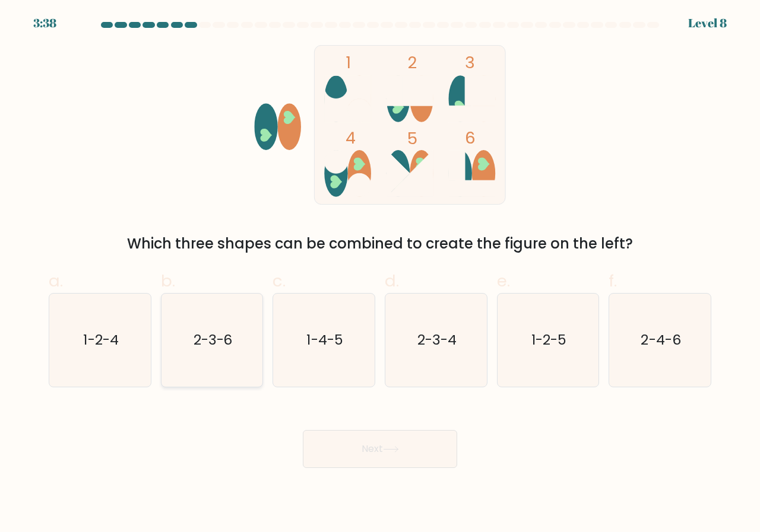  What do you see at coordinates (380, 244) in the screenshot?
I see `div: Which three shapes can be combined to create the figure on the left?` at bounding box center [380, 244].